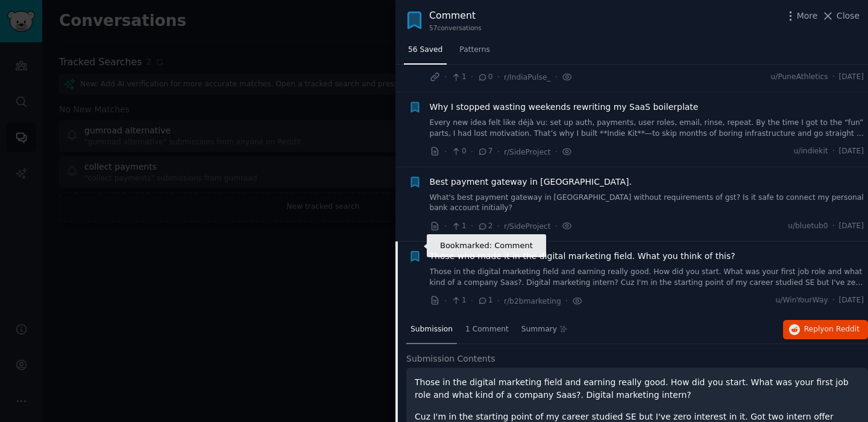 This screenshot has width=868, height=422. Describe the element at coordinates (842, 329) in the screenshot. I see `span: on Reddit` at that location.